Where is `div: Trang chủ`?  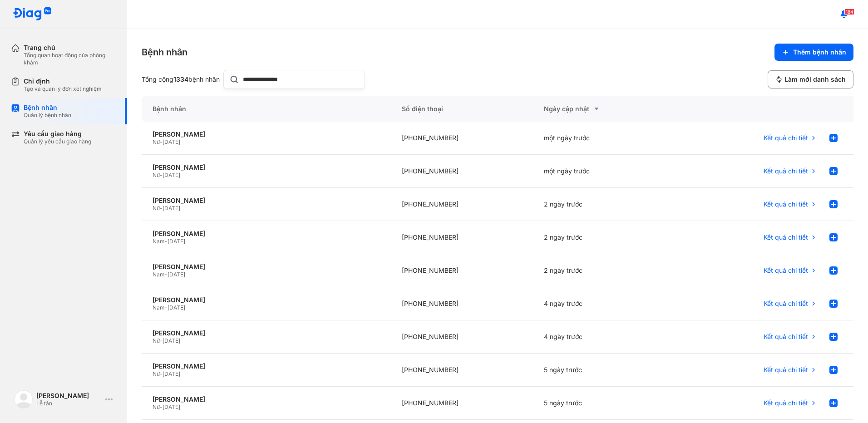 div: Trang chủ is located at coordinates (70, 47).